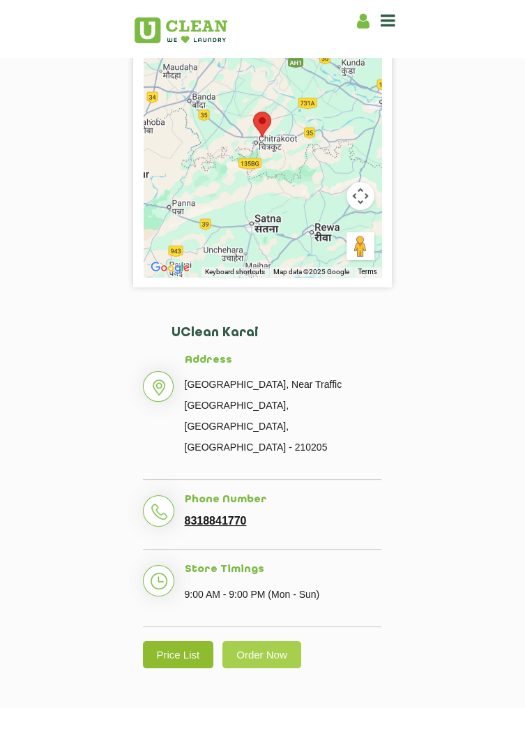  What do you see at coordinates (367, 272) in the screenshot?
I see `a: Terms (opens in new tab)` at bounding box center [367, 272].